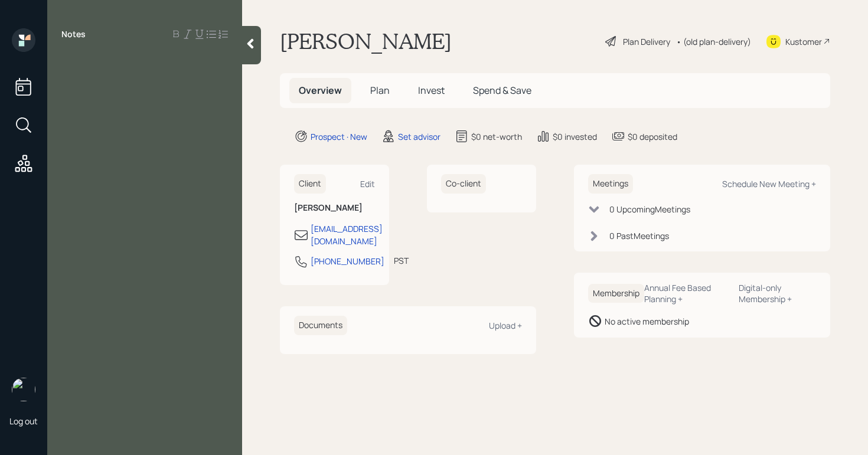  Describe the element at coordinates (639, 236) in the screenshot. I see `div: 0 Past Meeting s` at that location.